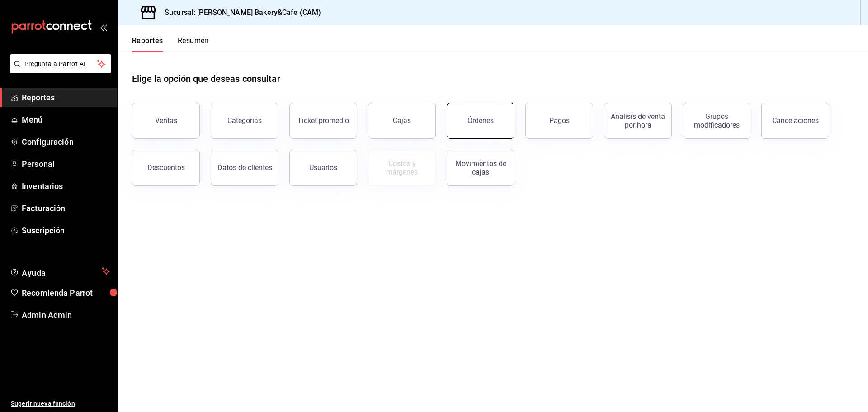 This screenshot has height=412, width=868. What do you see at coordinates (481, 168) in the screenshot?
I see `button: Movimientos de cajas` at bounding box center [481, 168].